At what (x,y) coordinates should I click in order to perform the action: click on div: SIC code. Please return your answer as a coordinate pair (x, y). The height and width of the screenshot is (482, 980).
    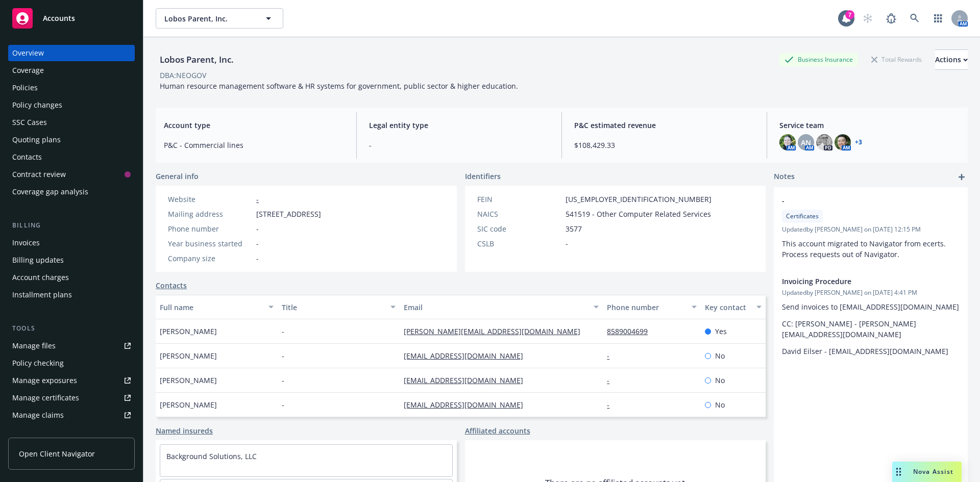
    Looking at the image, I should click on (519, 229).